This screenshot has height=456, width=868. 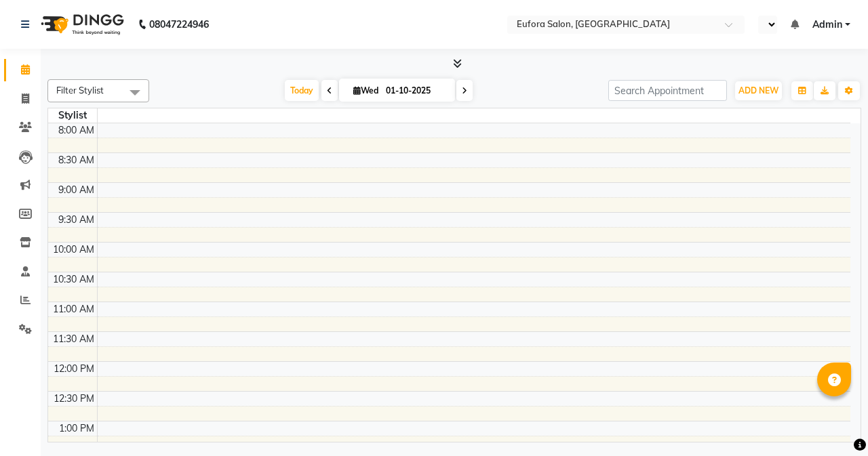 What do you see at coordinates (80, 90) in the screenshot?
I see `span: Filter Stylist` at bounding box center [80, 90].